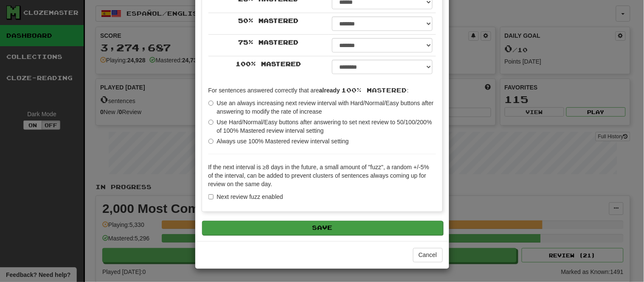 Image resolution: width=644 pixels, height=282 pixels. What do you see at coordinates (279, 141) in the screenshot?
I see `label: Always use 100% Mastered review interval setting` at bounding box center [279, 141].